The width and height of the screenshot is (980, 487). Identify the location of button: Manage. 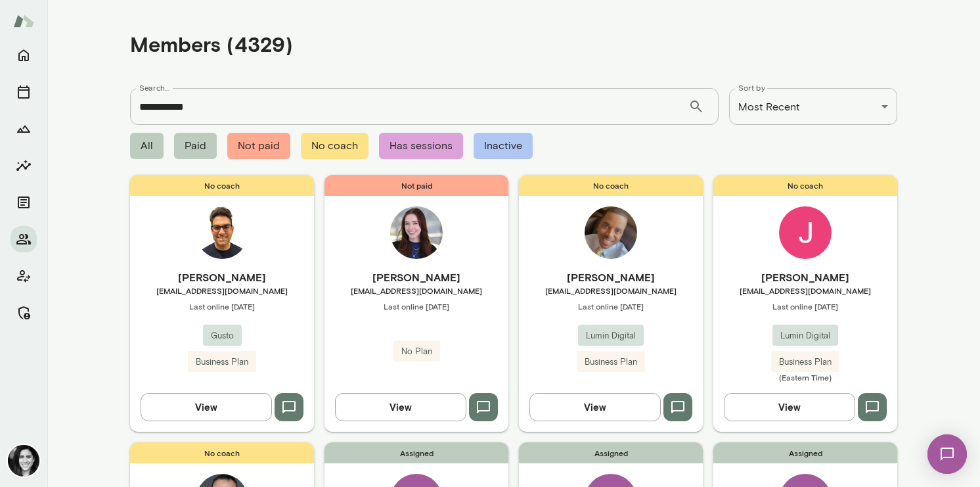
(23, 313).